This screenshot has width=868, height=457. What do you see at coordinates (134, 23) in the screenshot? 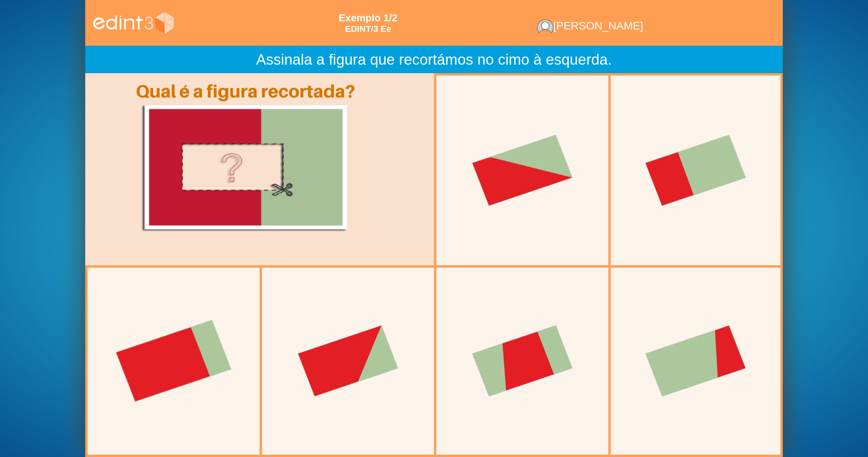
I see `img: logo_edint3_num_blanco.svg` at bounding box center [134, 23].